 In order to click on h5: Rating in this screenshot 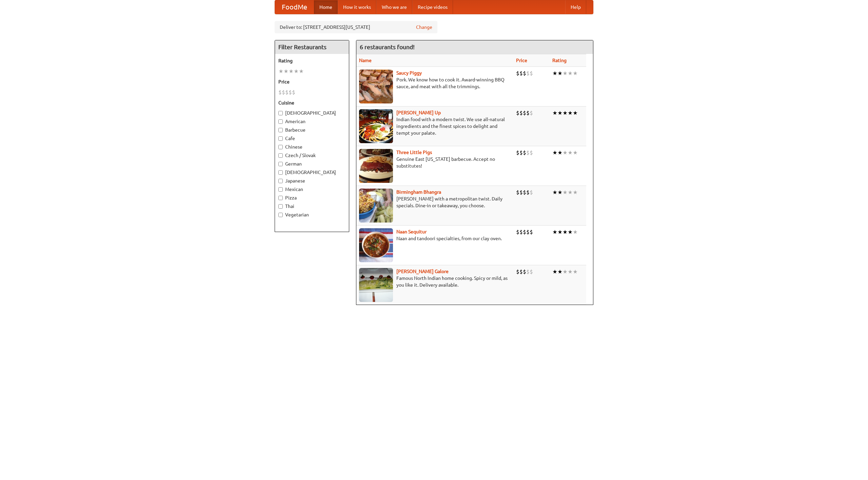, I will do `click(312, 61)`.